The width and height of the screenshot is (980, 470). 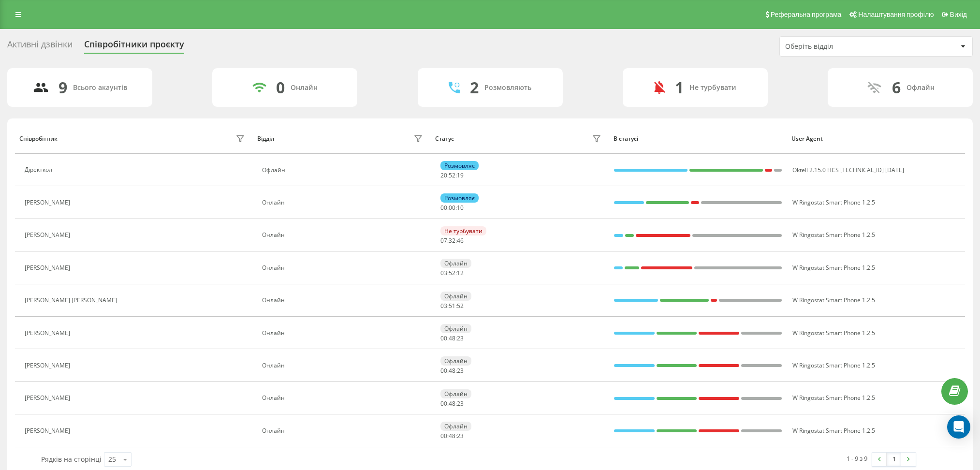 What do you see at coordinates (452, 306) in the screenshot?
I see `span: 51` at bounding box center [452, 306].